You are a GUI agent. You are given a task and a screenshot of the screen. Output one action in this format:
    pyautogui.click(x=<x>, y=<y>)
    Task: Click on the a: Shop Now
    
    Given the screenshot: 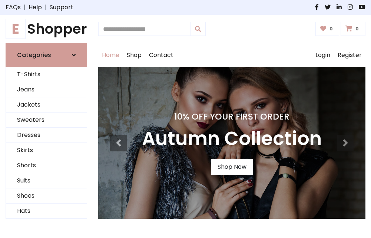 What is the action you would take?
    pyautogui.click(x=232, y=167)
    